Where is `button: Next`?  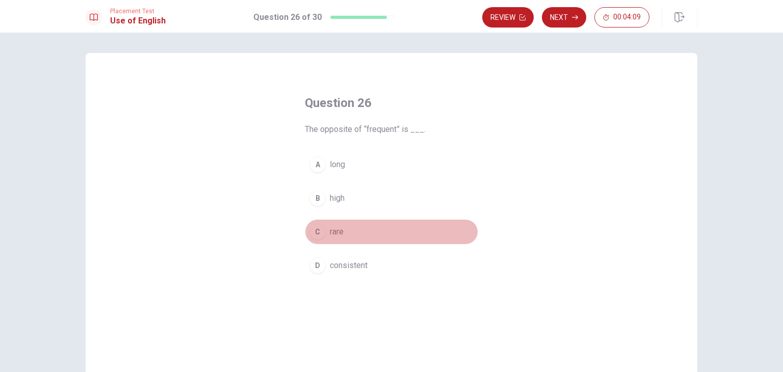 button: Next is located at coordinates (564, 17).